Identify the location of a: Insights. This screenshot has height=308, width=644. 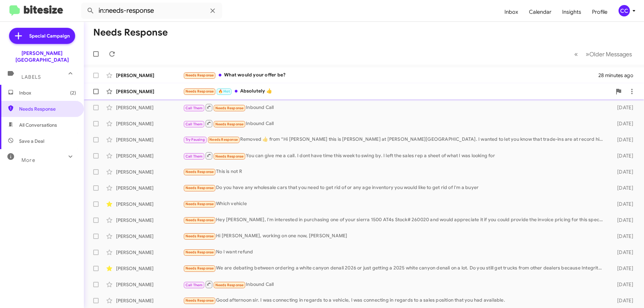
(572, 12).